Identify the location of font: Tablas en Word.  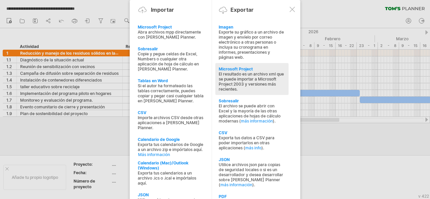
(153, 81).